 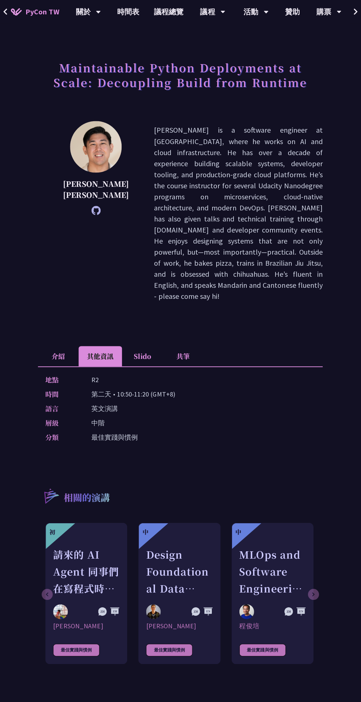 I want to click on p: 相關的演講, so click(x=87, y=497).